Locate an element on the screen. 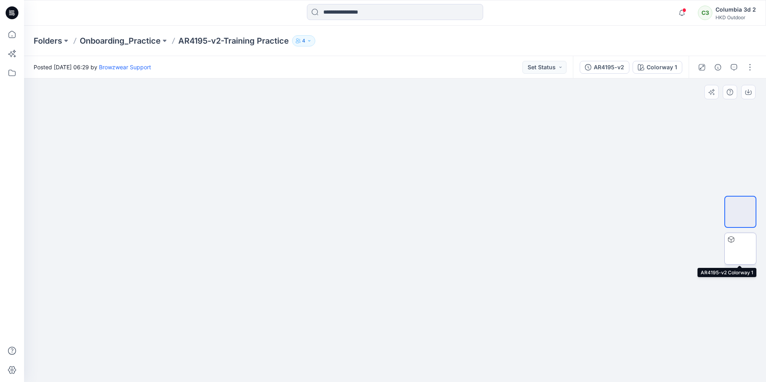  p: Onboarding_Practice is located at coordinates (120, 41).